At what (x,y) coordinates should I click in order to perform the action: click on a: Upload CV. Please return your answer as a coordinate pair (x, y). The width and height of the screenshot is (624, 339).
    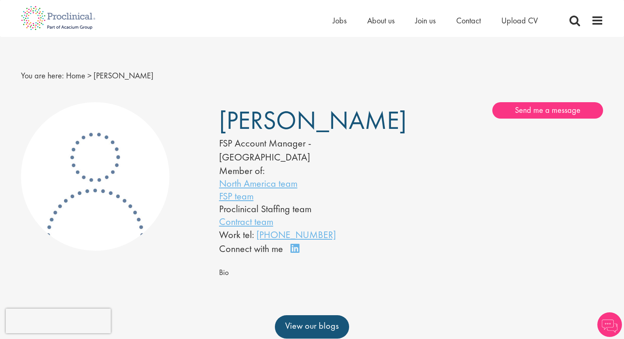
    Looking at the image, I should click on (520, 21).